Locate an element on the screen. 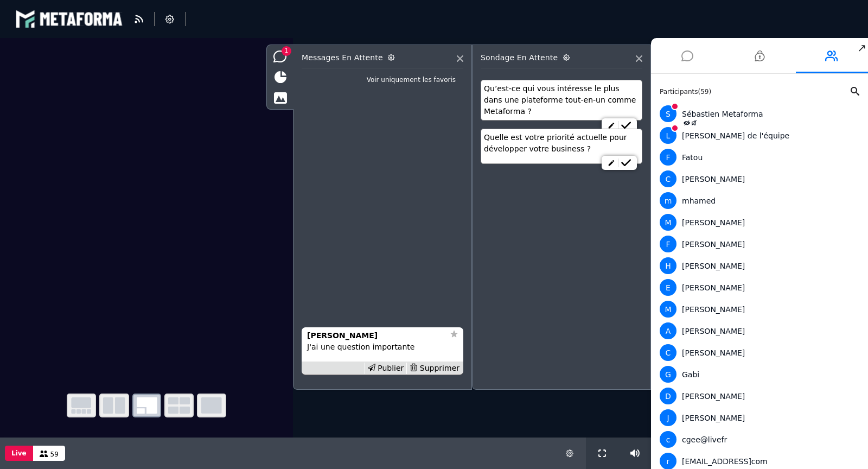 The width and height of the screenshot is (868, 469). span: S is located at coordinates (667, 113).